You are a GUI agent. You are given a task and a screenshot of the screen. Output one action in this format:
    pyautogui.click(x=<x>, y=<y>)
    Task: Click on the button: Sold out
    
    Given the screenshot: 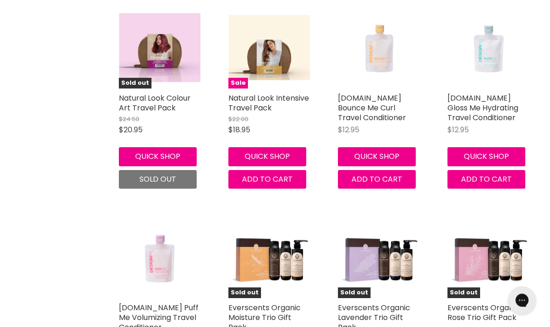 What is the action you would take?
    pyautogui.click(x=158, y=180)
    